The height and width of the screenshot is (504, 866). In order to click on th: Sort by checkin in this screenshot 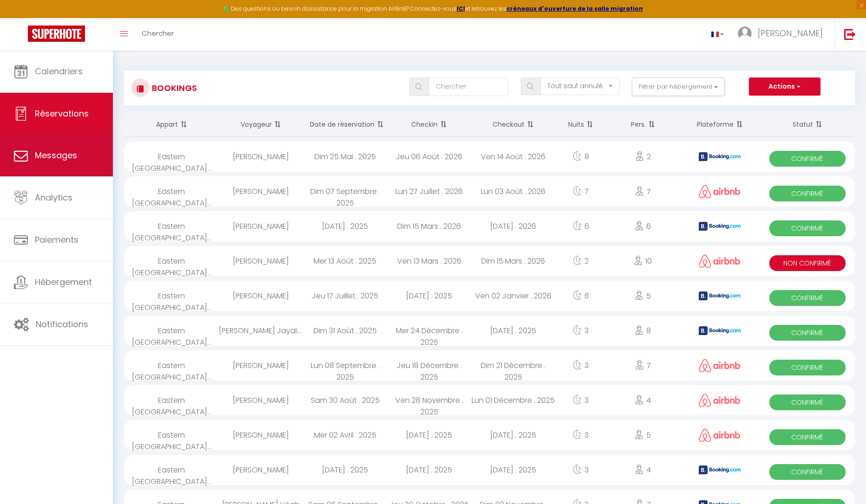, I will do `click(429, 125)`.